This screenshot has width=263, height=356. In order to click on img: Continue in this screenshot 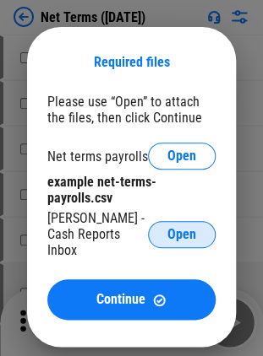, I will do `click(159, 300)`.